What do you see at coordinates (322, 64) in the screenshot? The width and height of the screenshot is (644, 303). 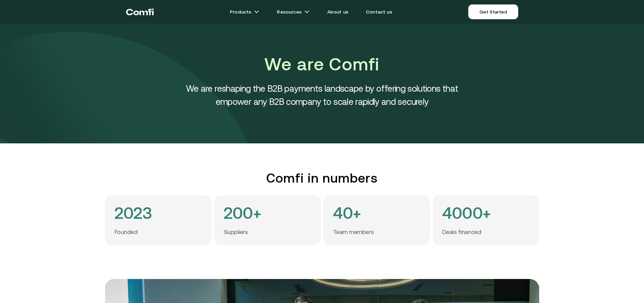 I see `h1: We are Comfi` at bounding box center [322, 64].